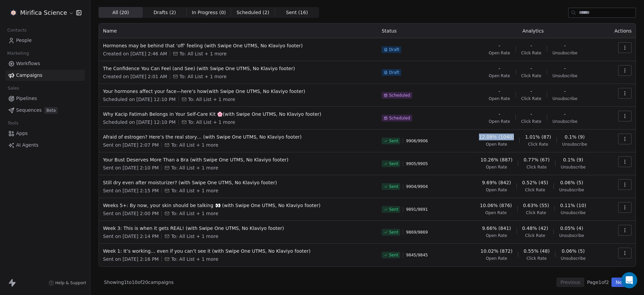 This screenshot has height=295, width=644. Describe the element at coordinates (67, 283) in the screenshot. I see `a: Help & Support` at that location.